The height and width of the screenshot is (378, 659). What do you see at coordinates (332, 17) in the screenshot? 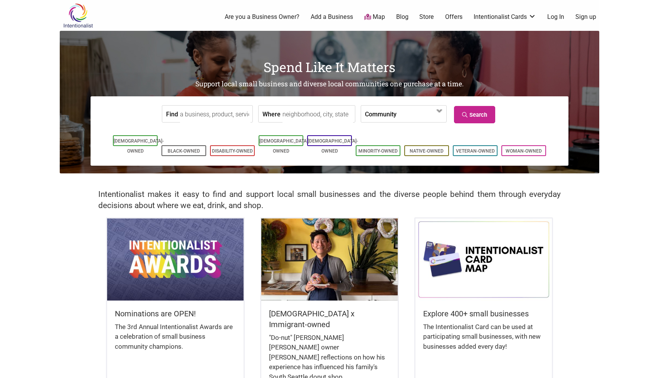
I see `a: Add a Business` at bounding box center [332, 17].